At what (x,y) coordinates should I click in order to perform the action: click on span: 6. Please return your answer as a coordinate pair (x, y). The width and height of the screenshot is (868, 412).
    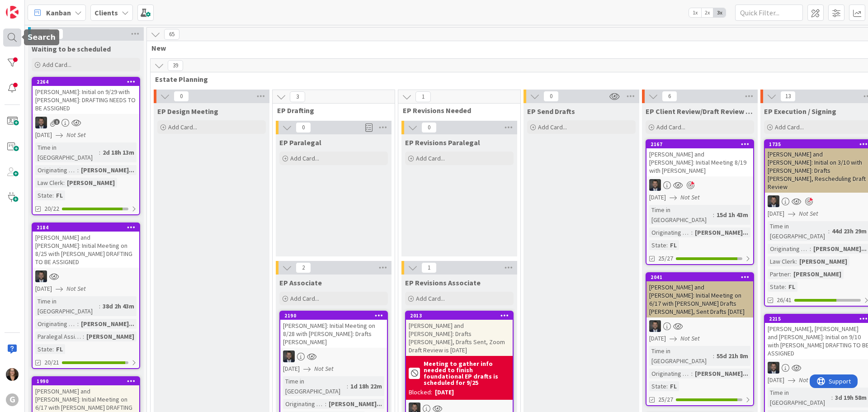
    Looking at the image, I should click on (670, 96).